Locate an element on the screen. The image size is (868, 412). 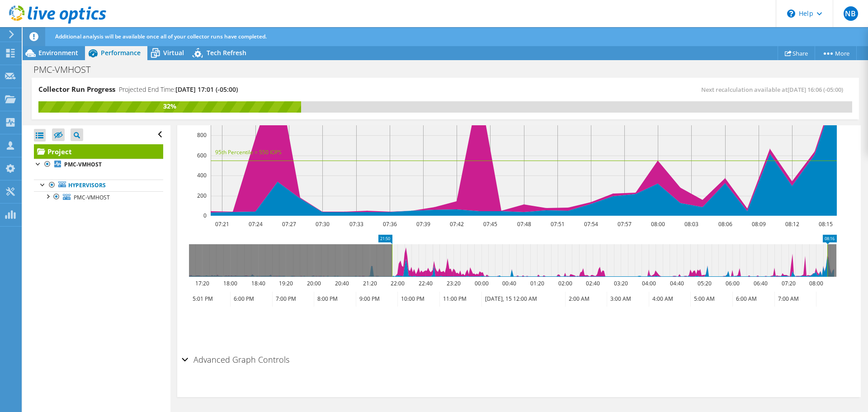
text: 08:06 is located at coordinates (725, 224).